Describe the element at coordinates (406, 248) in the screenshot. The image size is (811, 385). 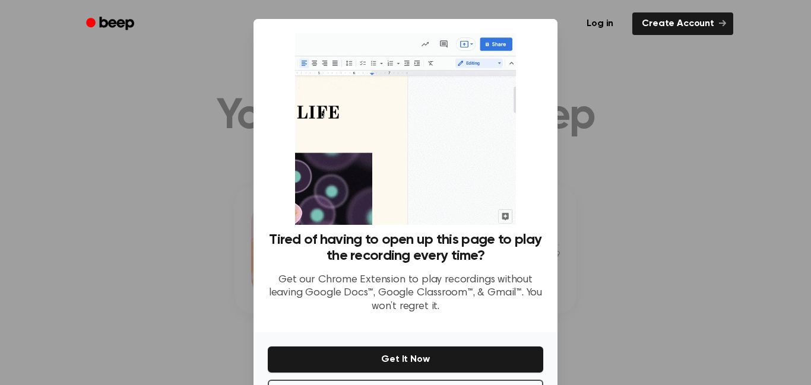
I see `h3: Tired of having to open up this page to play the recording every time?` at that location.